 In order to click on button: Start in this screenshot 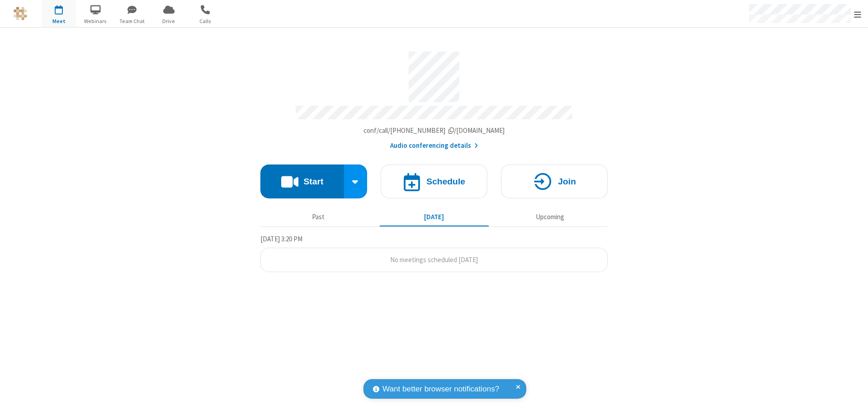, I will do `click(302, 181)`.